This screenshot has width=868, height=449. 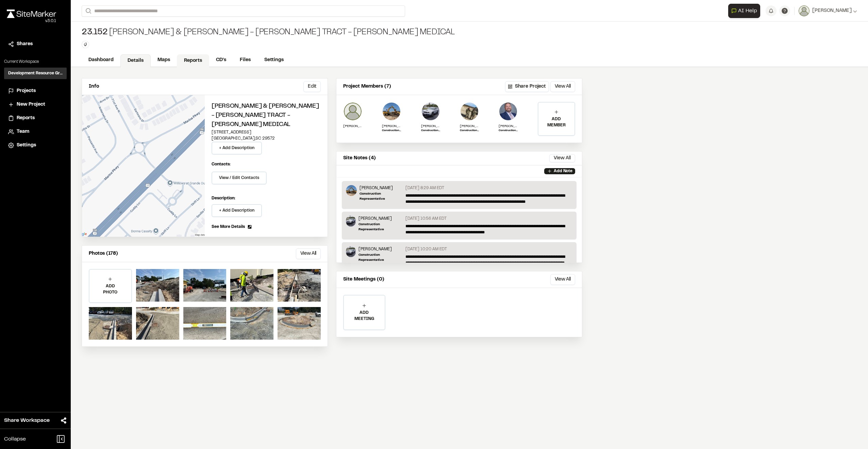 I want to click on a: Projects, so click(x=36, y=91).